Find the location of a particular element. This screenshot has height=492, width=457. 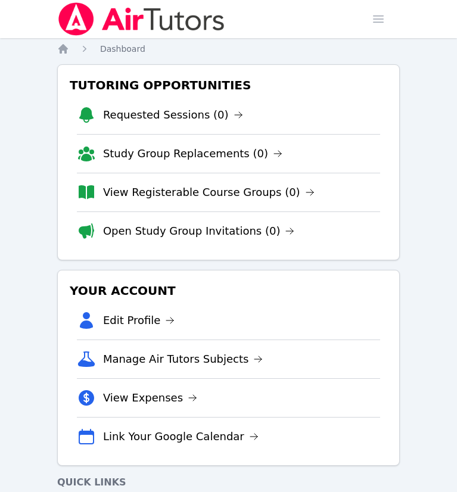

a: View Expenses is located at coordinates (150, 398).